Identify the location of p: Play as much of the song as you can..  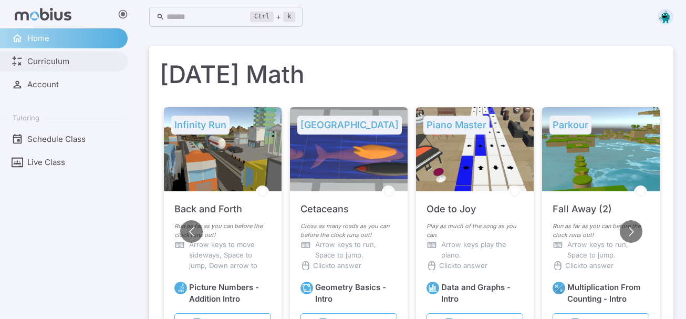
(475, 230).